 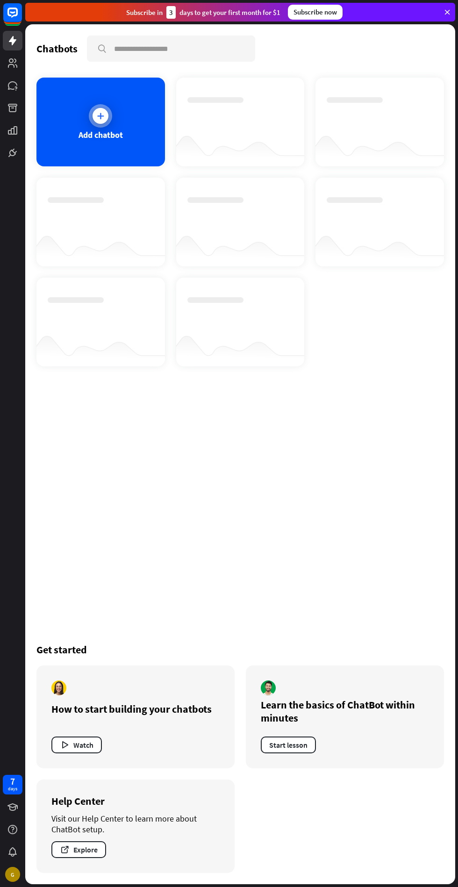 What do you see at coordinates (136, 801) in the screenshot?
I see `div: Help Center` at bounding box center [136, 801].